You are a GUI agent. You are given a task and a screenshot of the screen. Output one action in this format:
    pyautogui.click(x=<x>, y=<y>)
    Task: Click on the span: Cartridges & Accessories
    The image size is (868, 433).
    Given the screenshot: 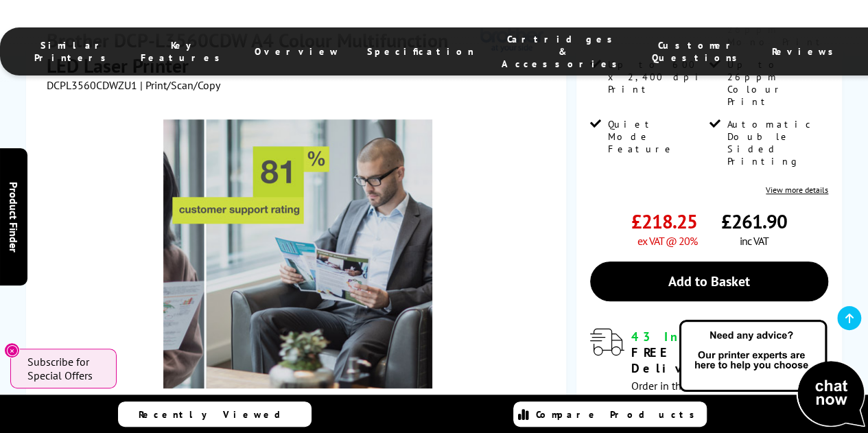 What is the action you would take?
    pyautogui.click(x=562, y=51)
    